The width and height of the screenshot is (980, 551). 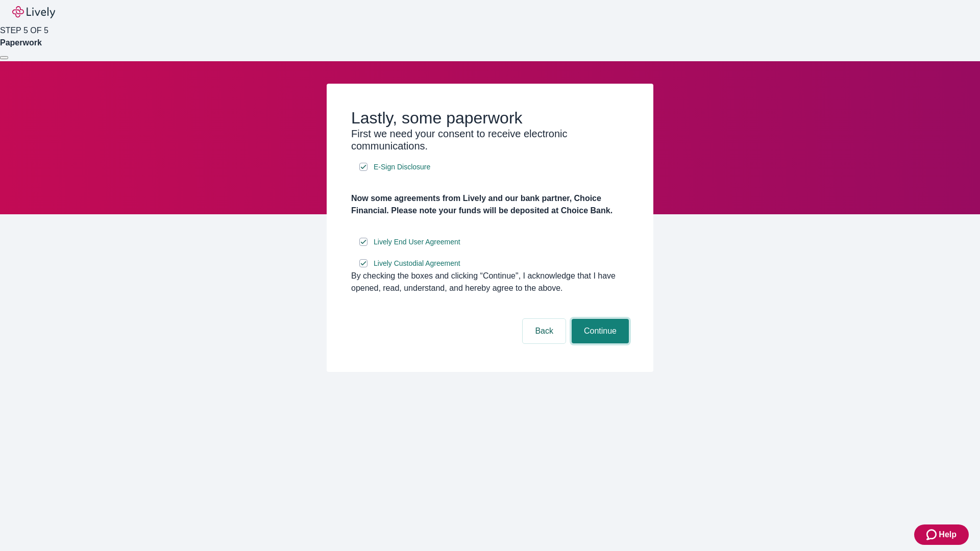 What do you see at coordinates (941, 535) in the screenshot?
I see `button: Zendesk support iconHelp` at bounding box center [941, 535].